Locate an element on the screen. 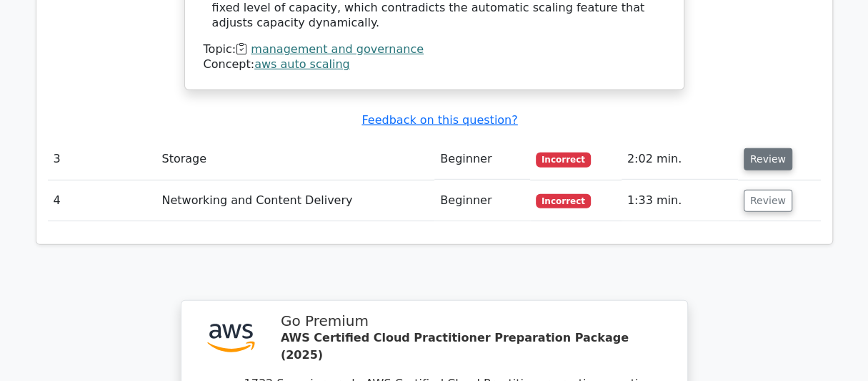  a: management and governance is located at coordinates (337, 49).